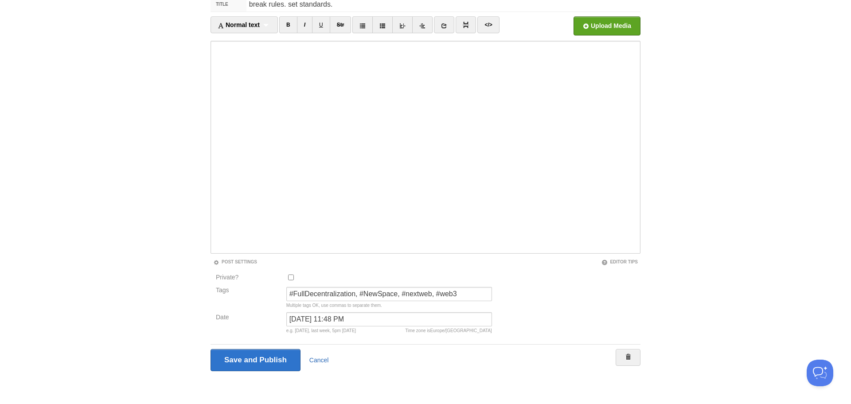  I want to click on a: Str, so click(340, 25).